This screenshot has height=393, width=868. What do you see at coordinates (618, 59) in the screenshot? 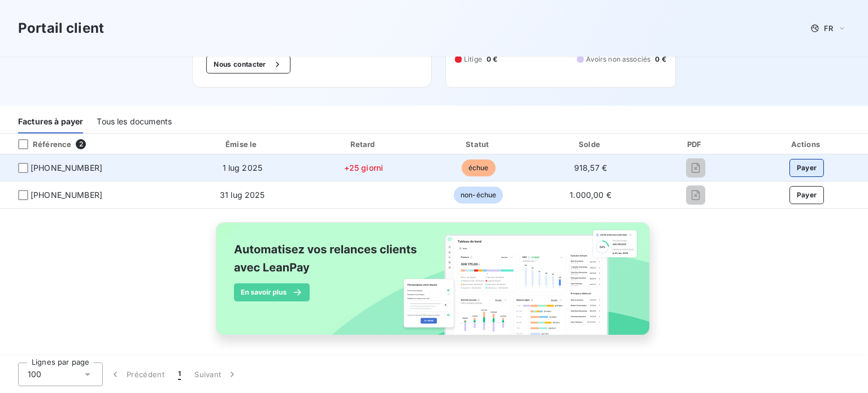
I see `span: Avoirs non associés` at bounding box center [618, 59].